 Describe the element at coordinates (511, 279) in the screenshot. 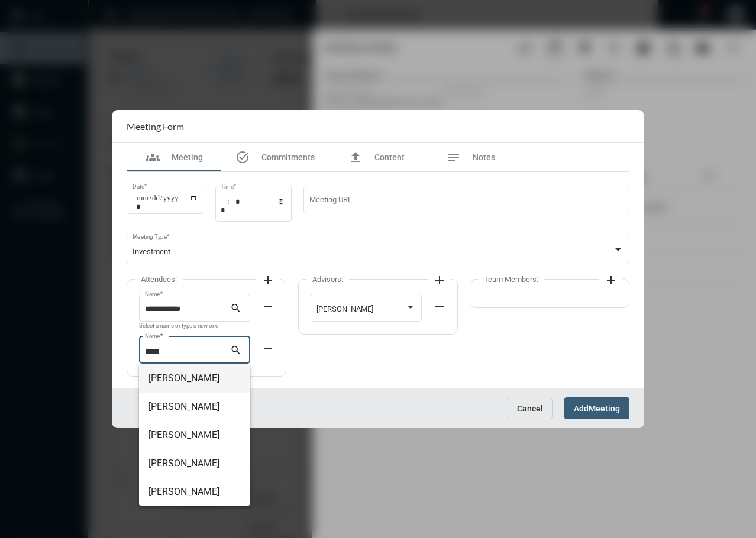

I see `label: Team Members:` at that location.